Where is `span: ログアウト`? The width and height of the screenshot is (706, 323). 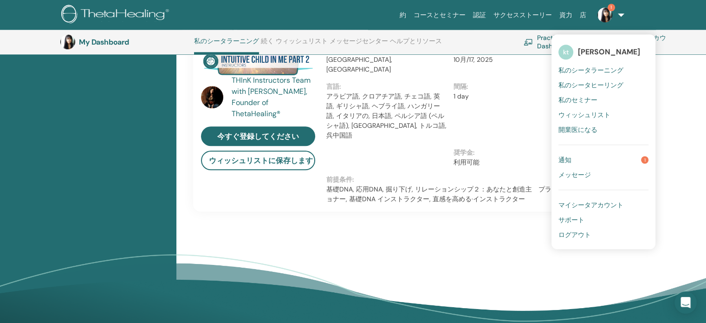 span: ログアウト is located at coordinates (574, 234).